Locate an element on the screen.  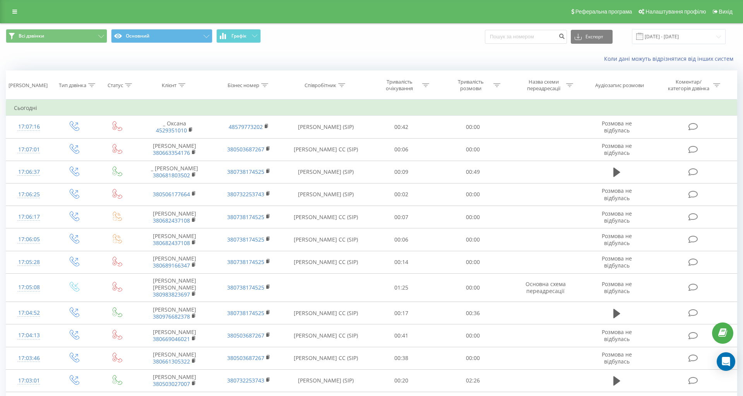
div: Статус is located at coordinates (115, 85).